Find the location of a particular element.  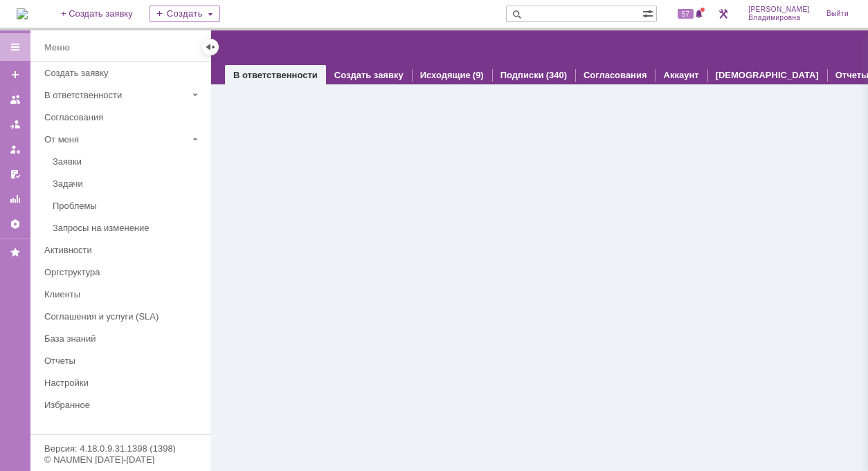

span: Владимировна is located at coordinates (778, 18).